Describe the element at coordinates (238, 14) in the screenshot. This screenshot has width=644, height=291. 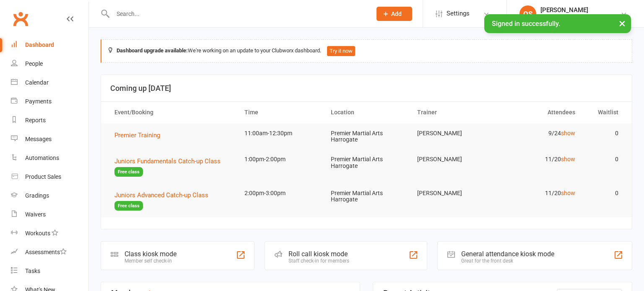
I see `input: Search...` at that location.